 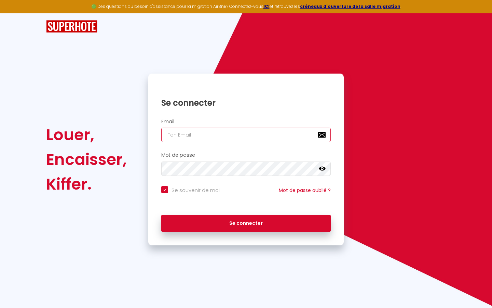 What do you see at coordinates (350, 6) in the screenshot?
I see `a: créneaux d'ouverture de la salle migration` at bounding box center [350, 6].